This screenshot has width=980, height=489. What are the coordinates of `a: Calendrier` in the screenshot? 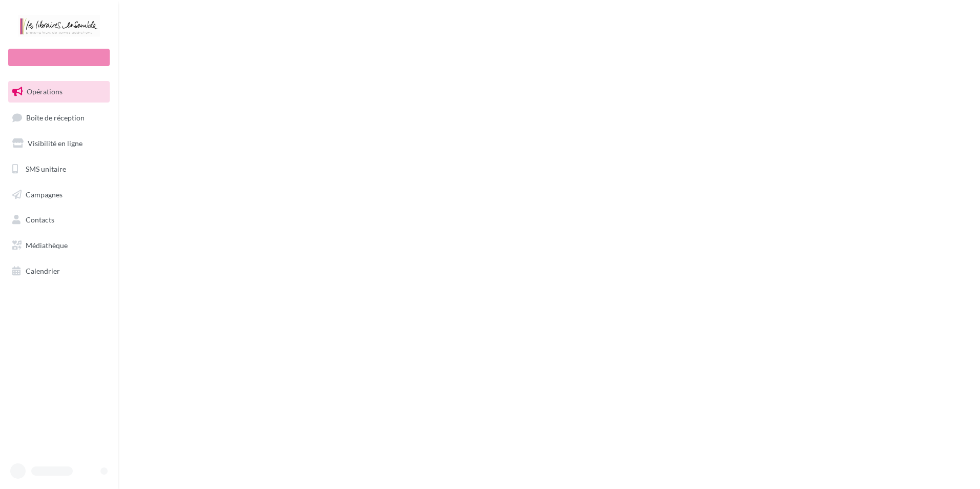 It's located at (59, 271).